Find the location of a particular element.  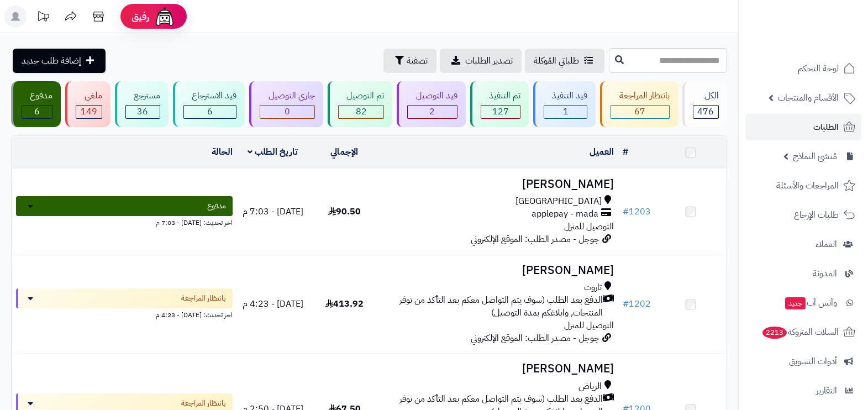

a: تاريخ الطلب is located at coordinates (272, 152).